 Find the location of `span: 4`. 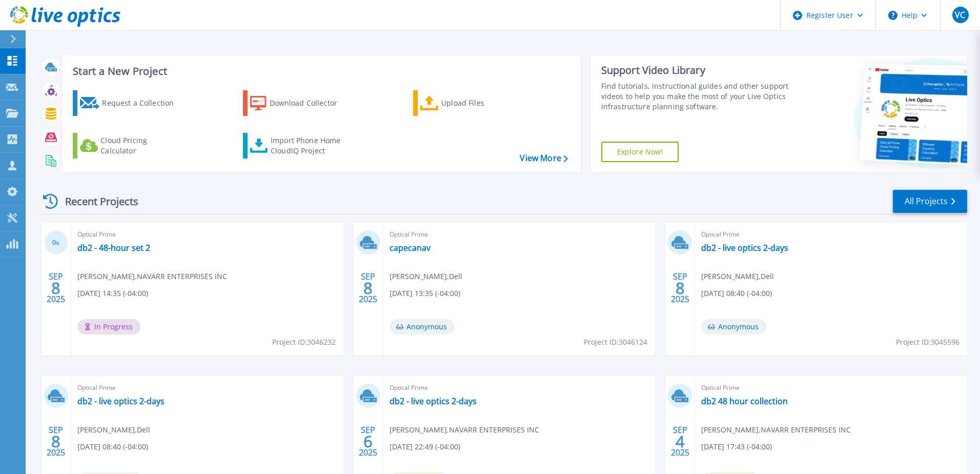

span: 4 is located at coordinates (680, 441).